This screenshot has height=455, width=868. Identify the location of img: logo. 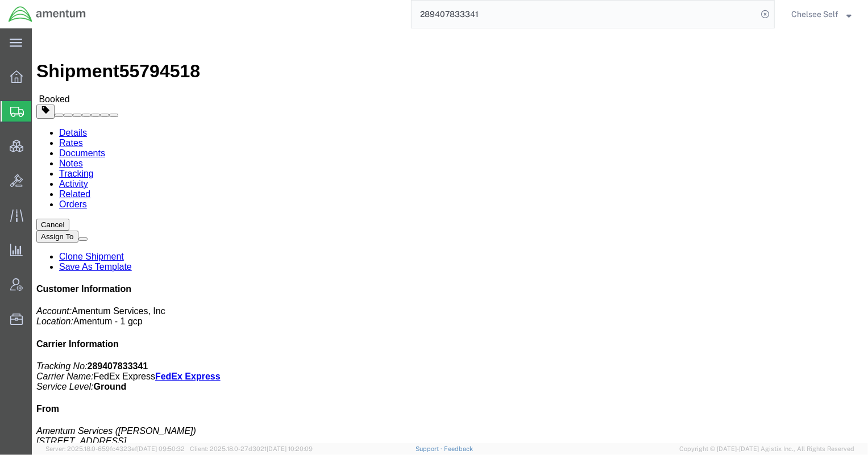
(47, 14).